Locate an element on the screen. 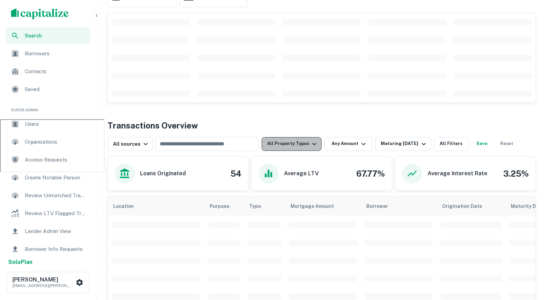 The image size is (547, 300). h6: Average Interest Rate is located at coordinates (457, 174).